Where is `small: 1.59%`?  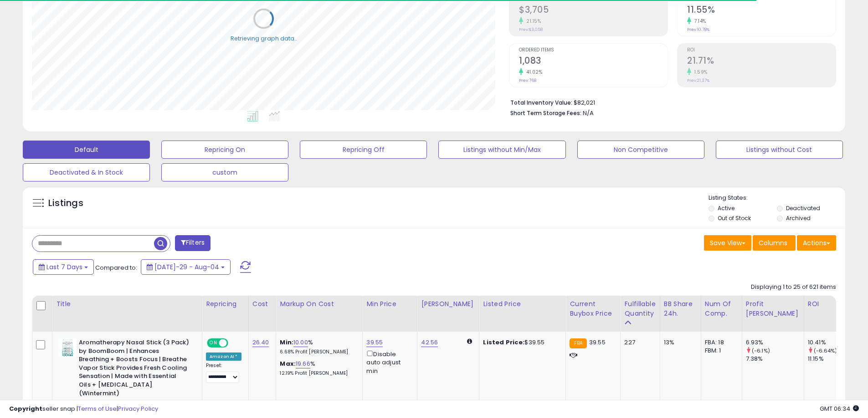 small: 1.59% is located at coordinates (699, 72).